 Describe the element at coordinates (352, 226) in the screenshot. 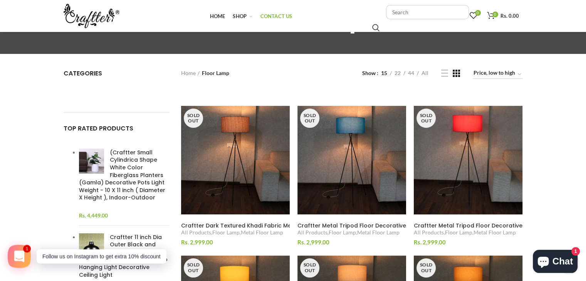

I see `a: Craftter Metal Tripod Floor Decorative Standing Night Lamp (Blue, 19 X 10 X 57 inch)` at that location.